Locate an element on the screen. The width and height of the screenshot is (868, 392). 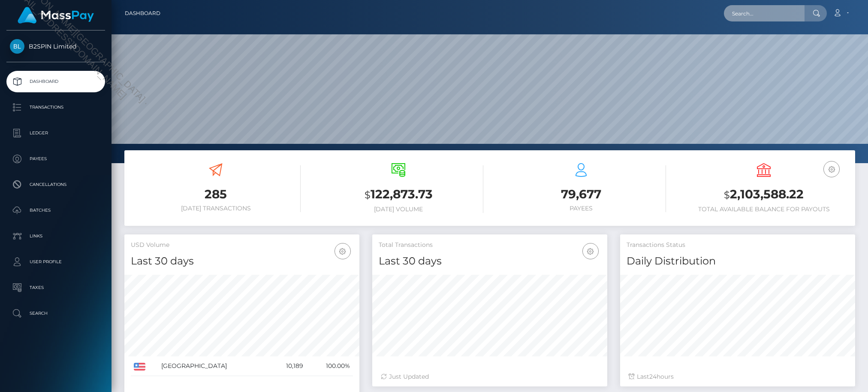
a: Cancellations is located at coordinates (56, 184).